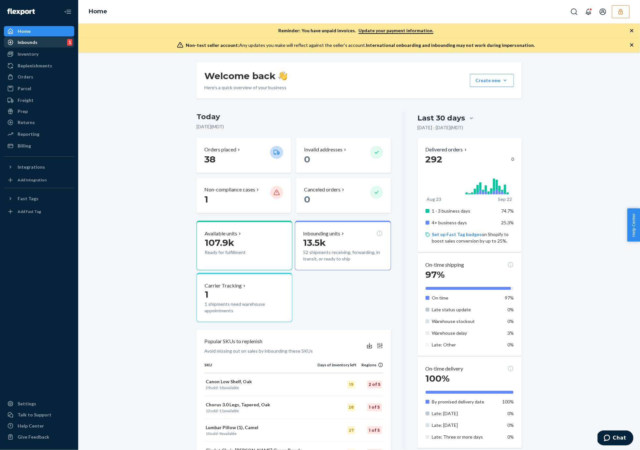 The width and height of the screenshot is (640, 450). What do you see at coordinates (464, 437) in the screenshot?
I see `p: Late: Three or more days` at bounding box center [464, 437].